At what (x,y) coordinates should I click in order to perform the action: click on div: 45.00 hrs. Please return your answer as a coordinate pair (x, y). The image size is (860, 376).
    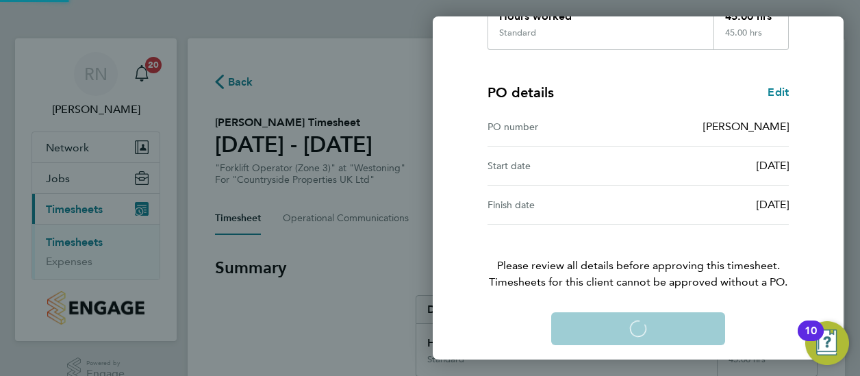
    Looking at the image, I should click on (751, 38).